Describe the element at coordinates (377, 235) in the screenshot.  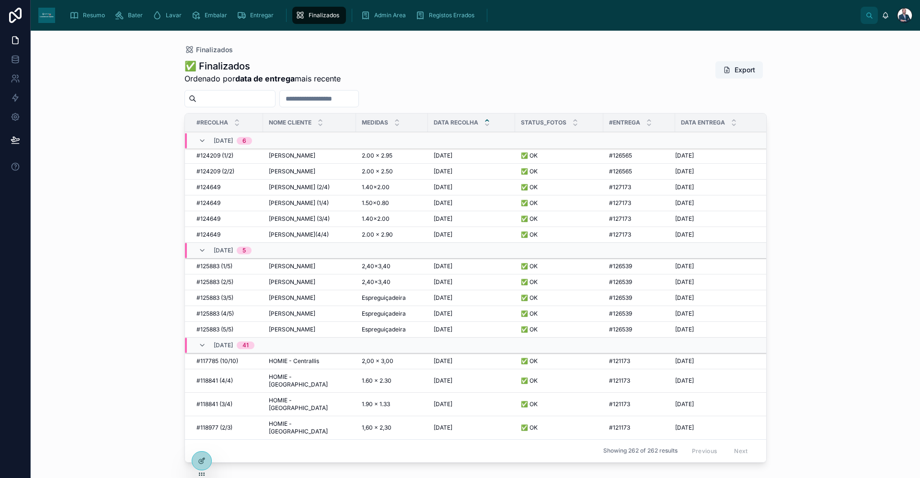
I see `span: 2.00 x 2.90` at that location.